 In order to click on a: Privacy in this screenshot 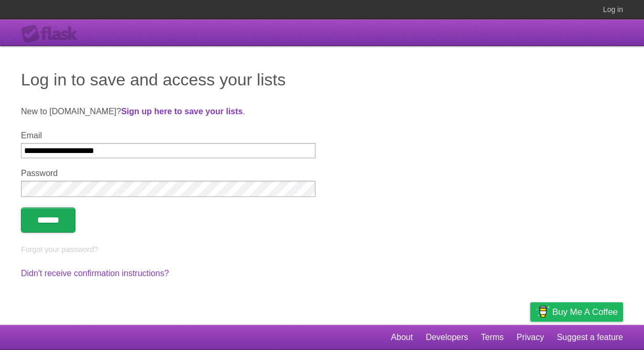, I will do `click(530, 337)`.